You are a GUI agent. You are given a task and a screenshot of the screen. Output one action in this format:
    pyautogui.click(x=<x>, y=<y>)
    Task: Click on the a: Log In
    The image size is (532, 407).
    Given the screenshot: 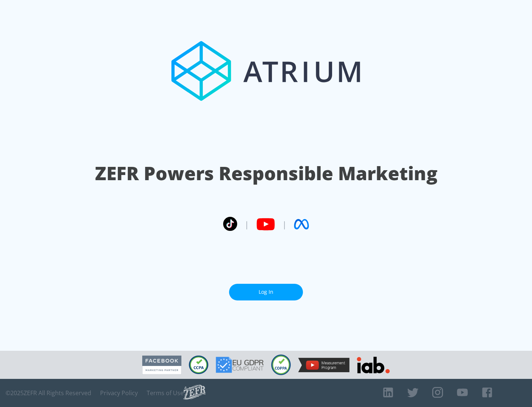 What is the action you would take?
    pyautogui.click(x=266, y=292)
    